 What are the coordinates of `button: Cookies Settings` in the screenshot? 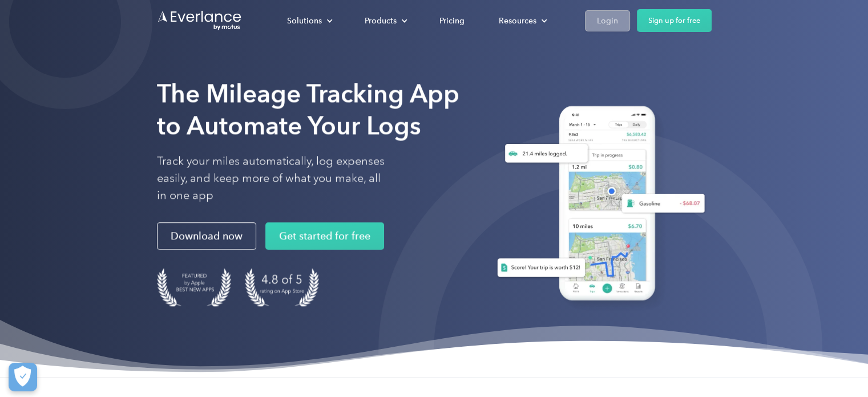 It's located at (23, 377).